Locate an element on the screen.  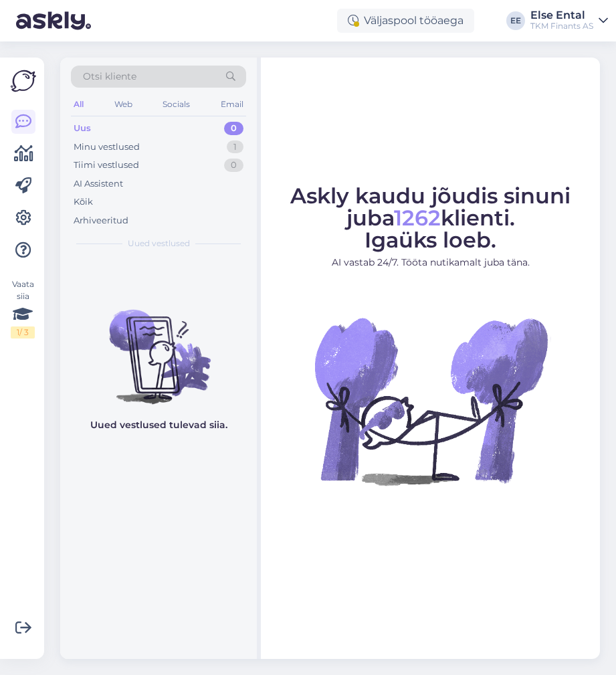
div: Kõik is located at coordinates (83, 202).